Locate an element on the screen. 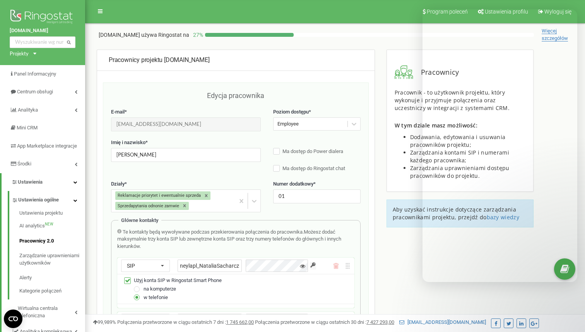 The height and width of the screenshot is (332, 585). span: Analityka is located at coordinates (28, 110).